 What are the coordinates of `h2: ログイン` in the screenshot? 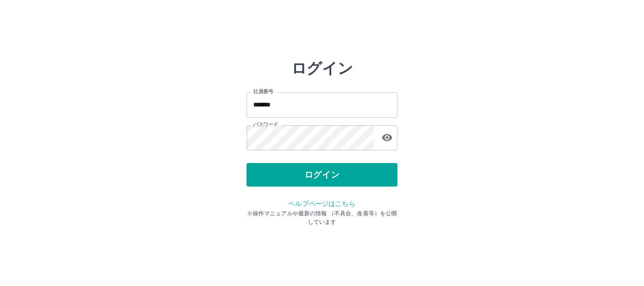 It's located at (322, 68).